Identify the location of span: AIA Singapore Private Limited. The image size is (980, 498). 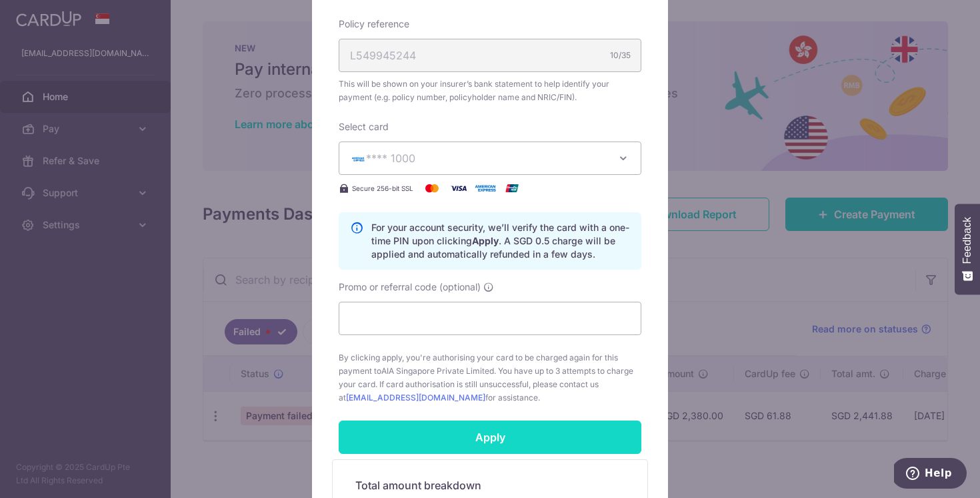
(438, 370).